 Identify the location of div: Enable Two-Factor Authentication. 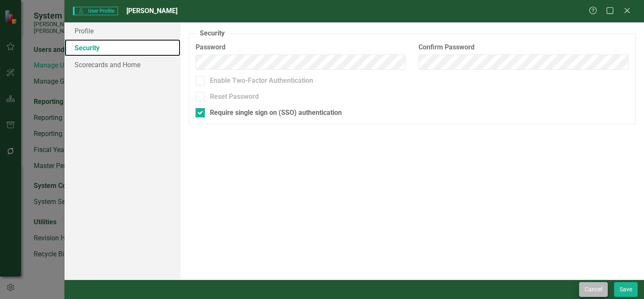
(261, 81).